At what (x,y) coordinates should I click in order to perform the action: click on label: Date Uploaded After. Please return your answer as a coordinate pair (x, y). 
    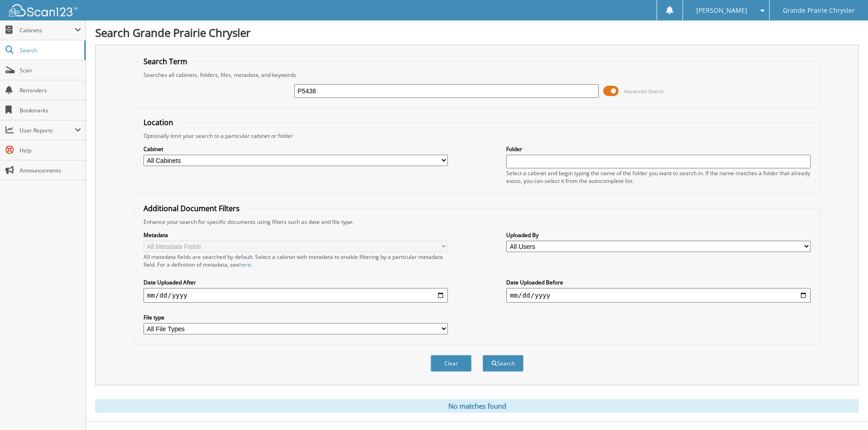
    Looking at the image, I should click on (296, 282).